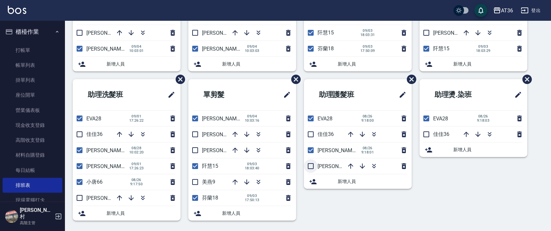 This screenshot has height=231, width=551. I want to click on a: 打帳單, so click(32, 50).